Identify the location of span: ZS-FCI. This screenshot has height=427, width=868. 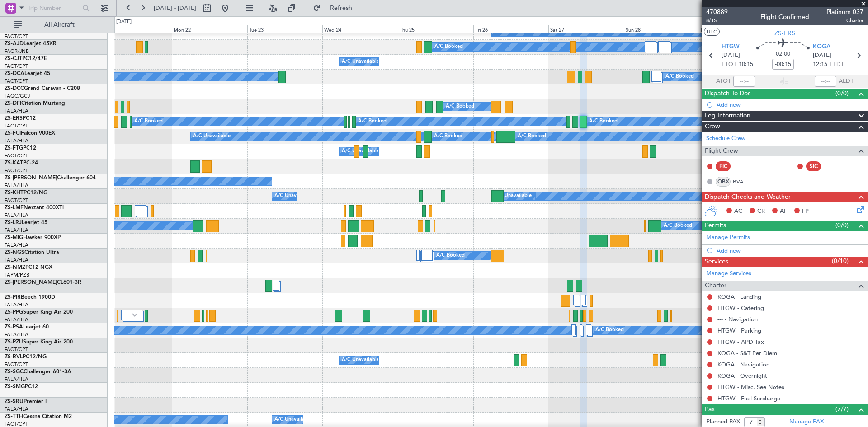
(12, 133).